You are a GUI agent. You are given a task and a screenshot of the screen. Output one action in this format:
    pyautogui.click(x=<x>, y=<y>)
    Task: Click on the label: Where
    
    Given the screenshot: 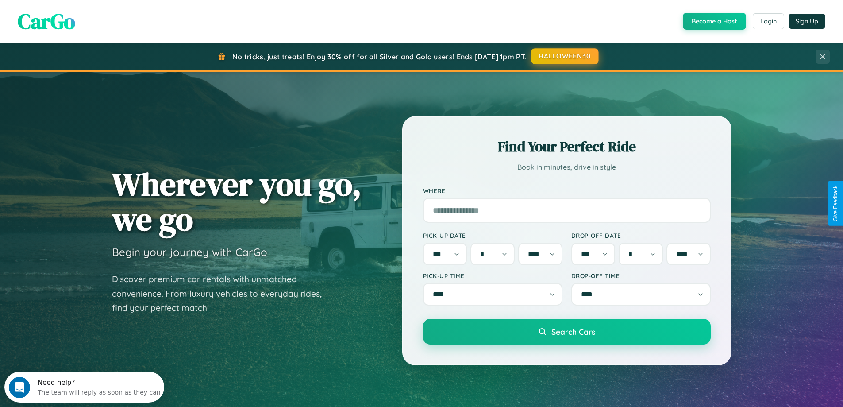 What is the action you would take?
    pyautogui.click(x=567, y=190)
    